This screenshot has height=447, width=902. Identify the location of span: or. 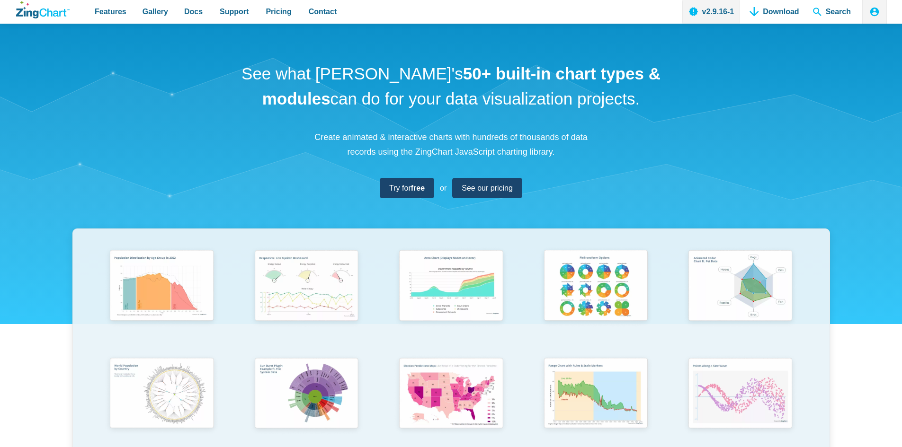
(443, 188).